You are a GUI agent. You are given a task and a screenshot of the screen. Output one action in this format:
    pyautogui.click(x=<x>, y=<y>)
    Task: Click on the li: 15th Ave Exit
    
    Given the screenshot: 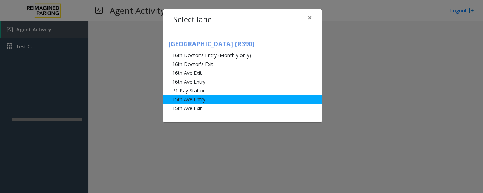 What is the action you would take?
    pyautogui.click(x=243, y=108)
    